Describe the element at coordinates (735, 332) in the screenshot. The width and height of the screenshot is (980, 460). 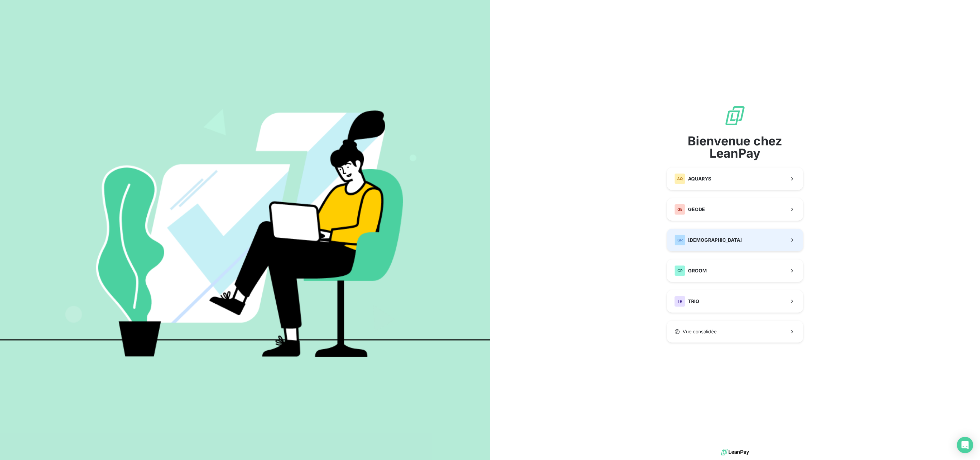
I see `button: Vue consolidée` at that location.